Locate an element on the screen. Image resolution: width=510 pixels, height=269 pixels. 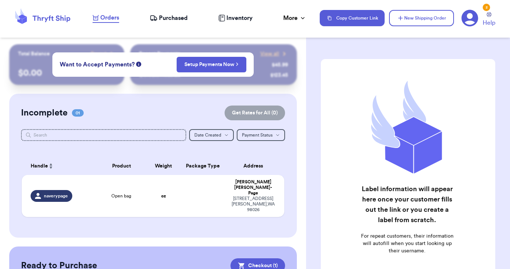
p: $ 0.00 is located at coordinates (67, 73).